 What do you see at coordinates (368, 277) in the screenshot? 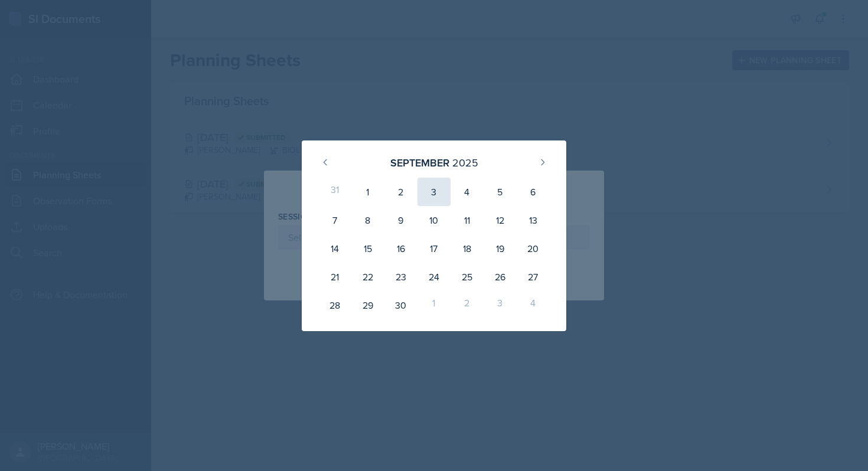
I see `div: 22` at bounding box center [368, 277].